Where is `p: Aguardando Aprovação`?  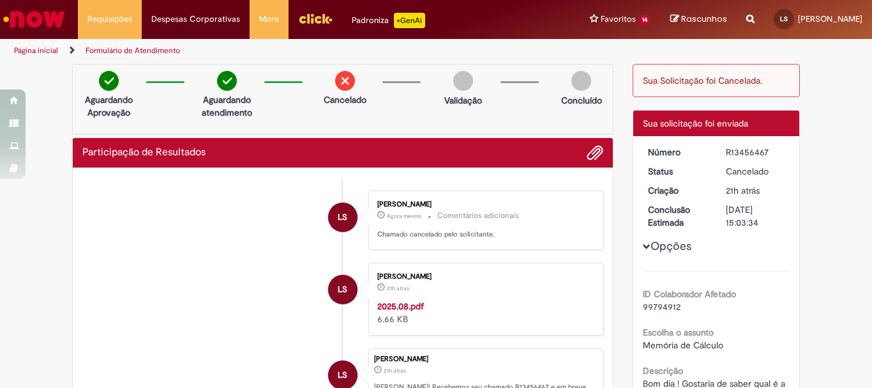
p: Aguardando Aprovação is located at coordinates (109, 106).